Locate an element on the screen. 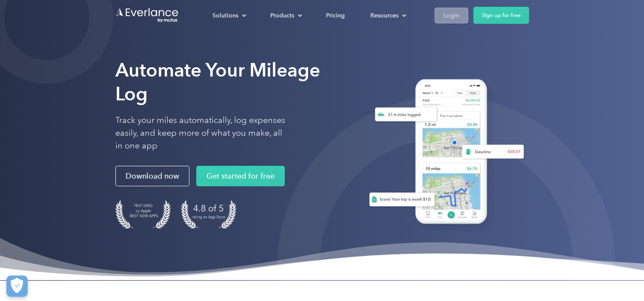  img: 4.9 out of 5 stars on the app store is located at coordinates (209, 214).